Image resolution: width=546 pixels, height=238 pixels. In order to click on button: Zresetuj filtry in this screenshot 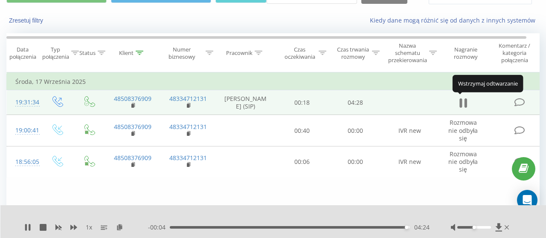, I will do `click(27, 20)`.